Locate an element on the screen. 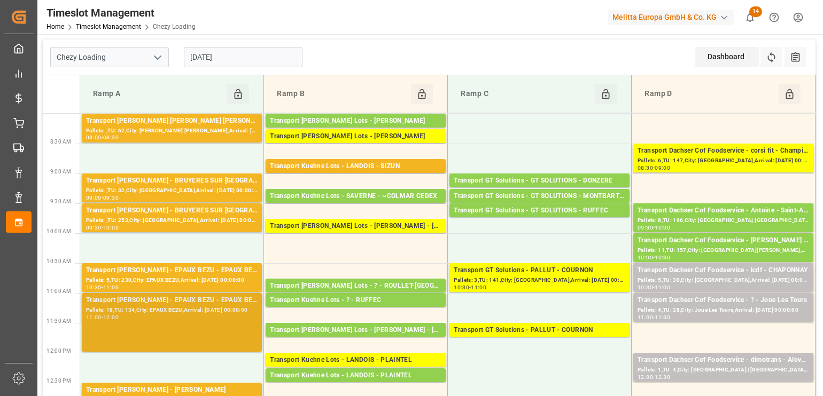 The height and width of the screenshot is (396, 823). div: Transport Kuehne Lots - LANDOIS - SIZUN is located at coordinates (355, 167).